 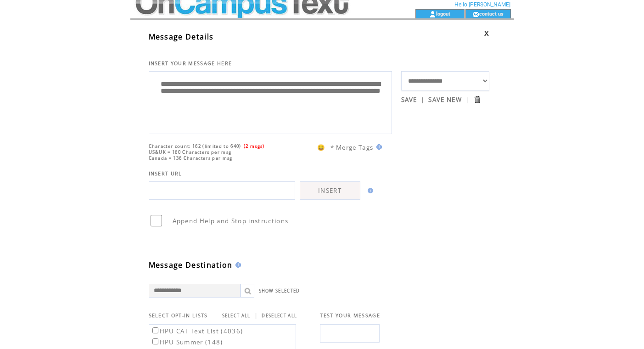 I want to click on a: SAVE, so click(x=408, y=99).